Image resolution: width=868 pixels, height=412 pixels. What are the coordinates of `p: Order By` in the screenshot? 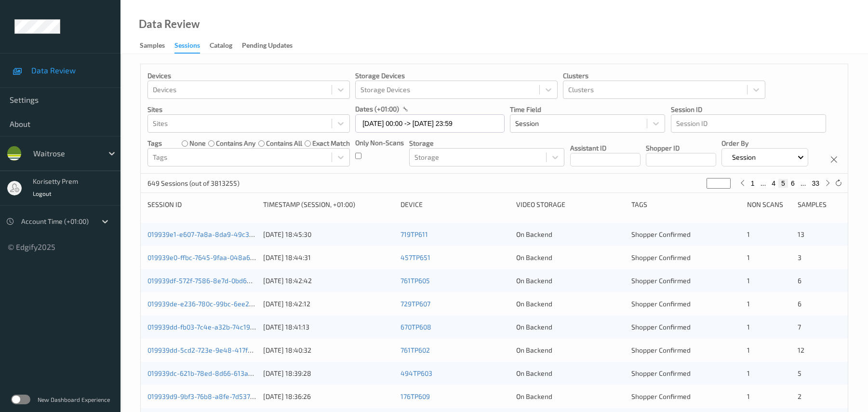 It's located at (765, 143).